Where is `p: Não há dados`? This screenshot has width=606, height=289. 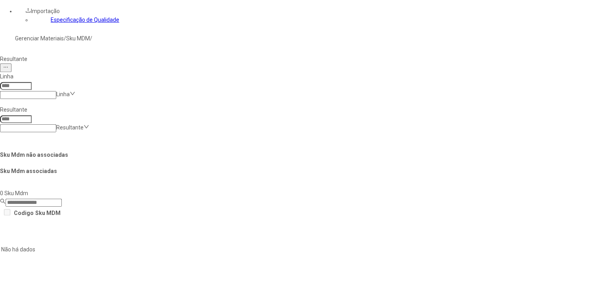 p: Não há dados is located at coordinates (113, 250).